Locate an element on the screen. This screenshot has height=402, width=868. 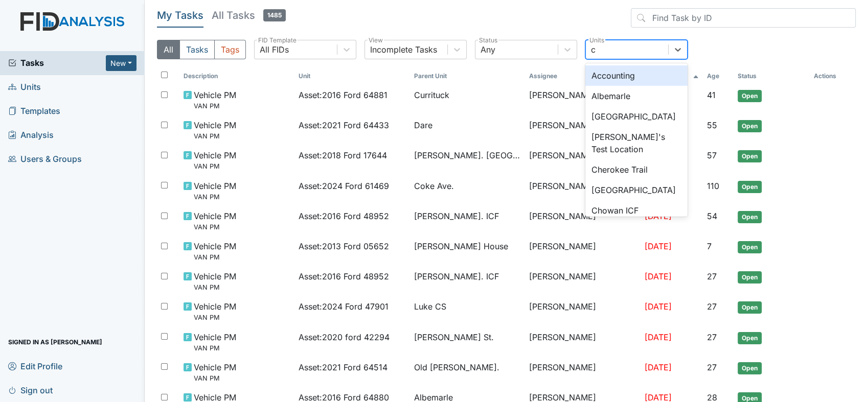
span: Asset : 2021 Ford 64433 is located at coordinates (343, 125).